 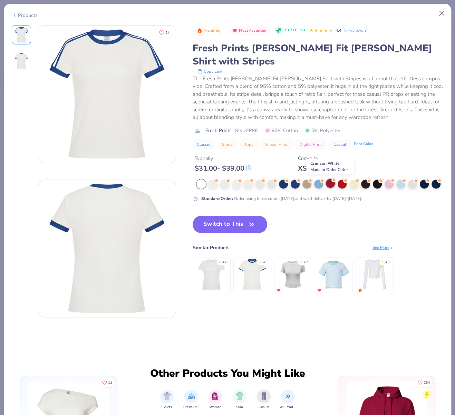 I want to click on img: trending.gif, so click(x=360, y=290).